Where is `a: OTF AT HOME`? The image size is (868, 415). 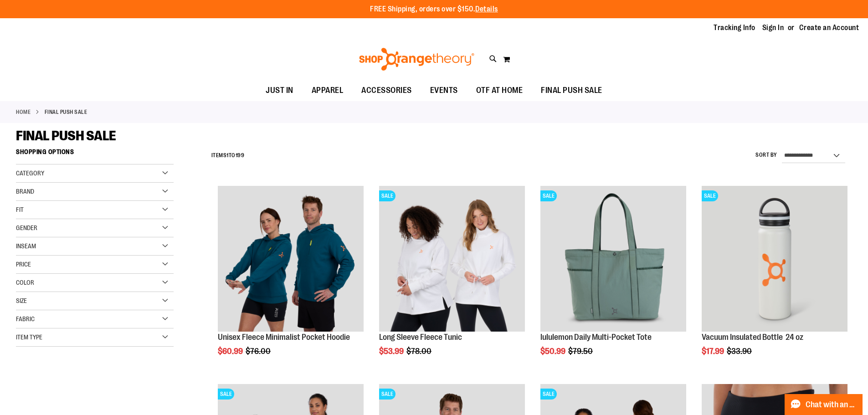
a: OTF AT HOME is located at coordinates (499, 90).